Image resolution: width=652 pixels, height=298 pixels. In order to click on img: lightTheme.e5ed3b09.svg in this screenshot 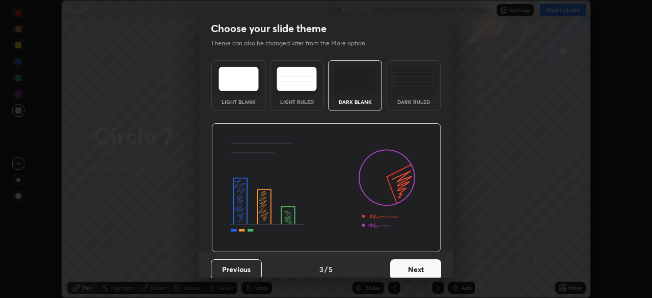, I will do `click(238, 79)`.